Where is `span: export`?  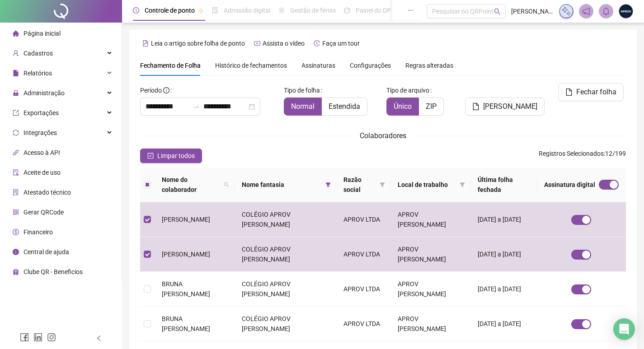
span: export is located at coordinates (16, 113).